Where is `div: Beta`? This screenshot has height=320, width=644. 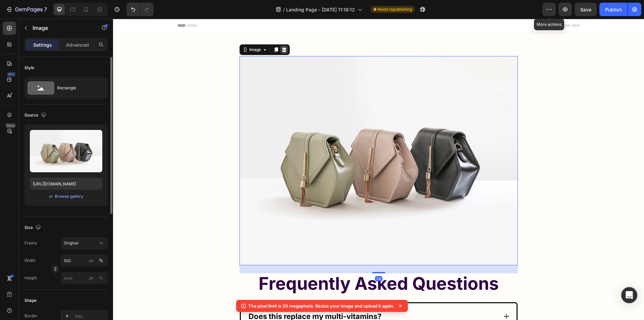 div: Beta is located at coordinates (11, 126).